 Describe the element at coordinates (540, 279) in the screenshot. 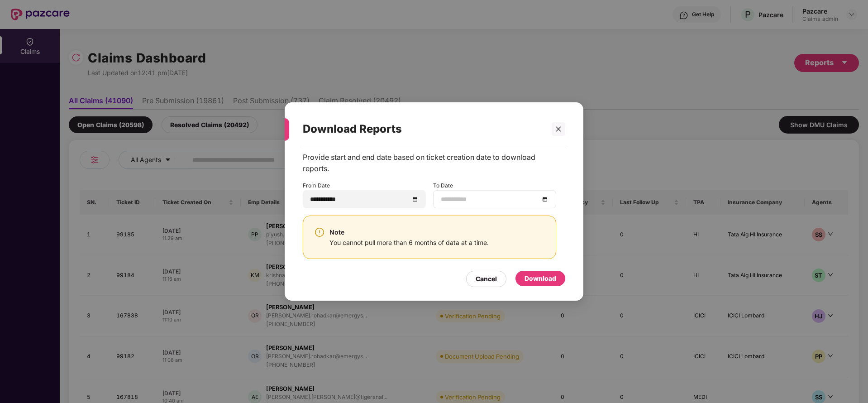

I see `div: Download` at that location.